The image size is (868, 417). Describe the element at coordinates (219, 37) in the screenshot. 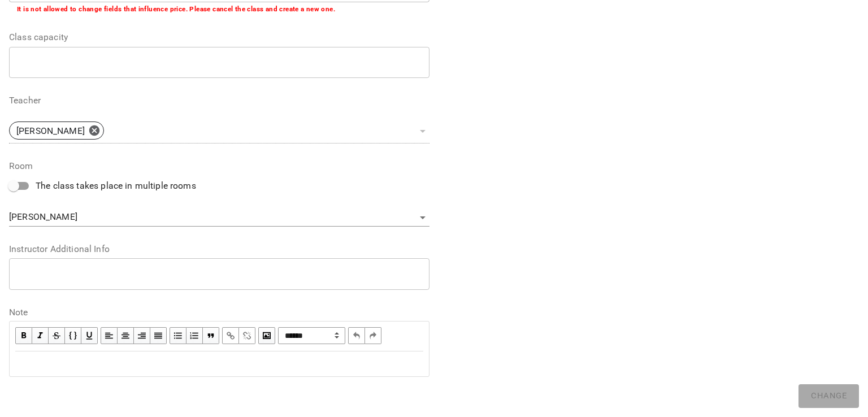

I see `label: Class capacity` at that location.